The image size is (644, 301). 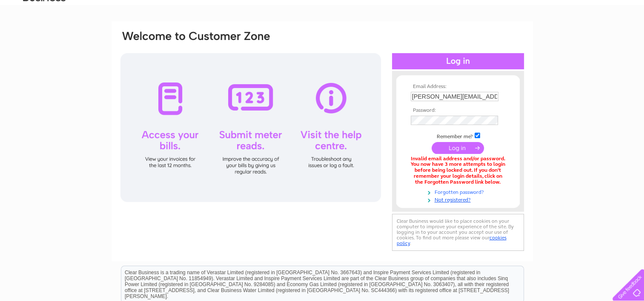 I want to click on a: Telecoms, so click(x=583, y=39).